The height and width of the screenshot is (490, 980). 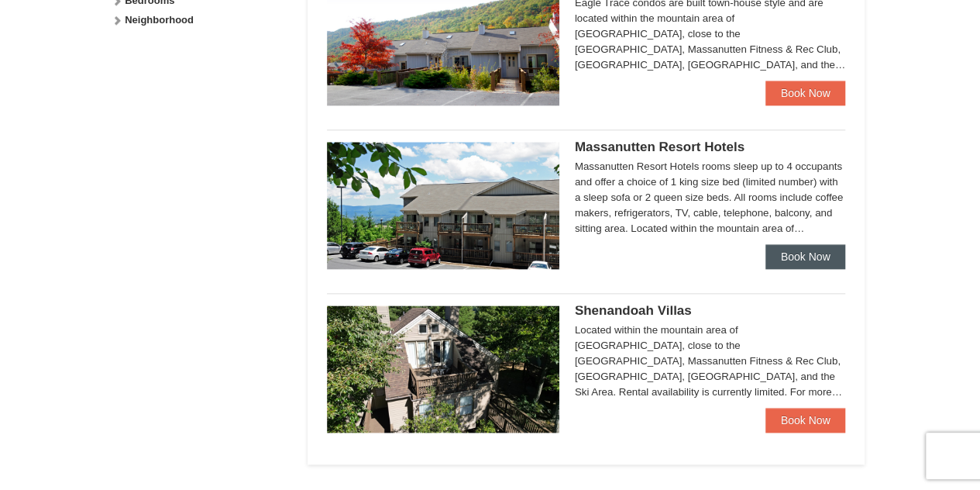 What do you see at coordinates (659, 147) in the screenshot?
I see `span: Massanutten Resort Hotels` at bounding box center [659, 147].